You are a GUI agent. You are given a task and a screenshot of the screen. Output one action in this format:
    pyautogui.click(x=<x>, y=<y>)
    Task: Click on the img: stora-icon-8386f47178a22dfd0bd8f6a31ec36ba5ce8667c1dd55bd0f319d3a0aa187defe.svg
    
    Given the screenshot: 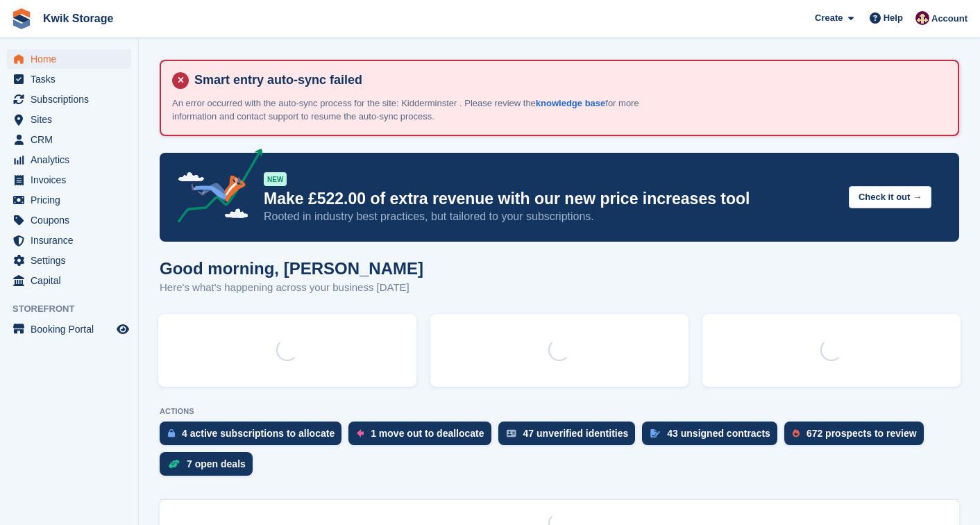 What is the action you would take?
    pyautogui.click(x=22, y=19)
    